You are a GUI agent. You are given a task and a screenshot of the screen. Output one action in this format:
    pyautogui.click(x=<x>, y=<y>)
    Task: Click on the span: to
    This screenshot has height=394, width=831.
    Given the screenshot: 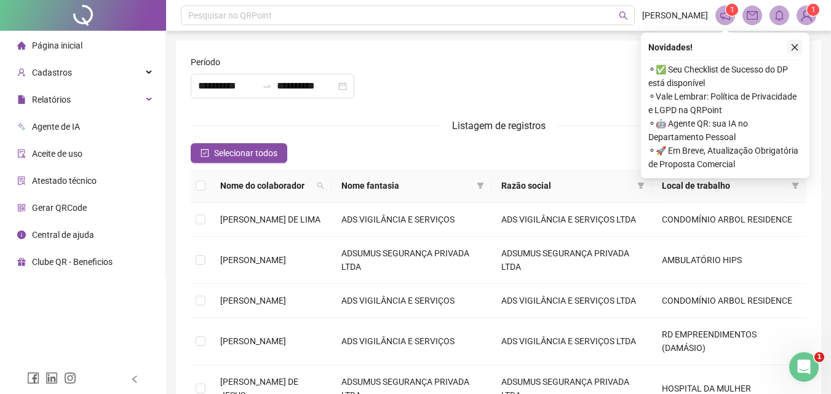 What is the action you would take?
    pyautogui.click(x=267, y=86)
    